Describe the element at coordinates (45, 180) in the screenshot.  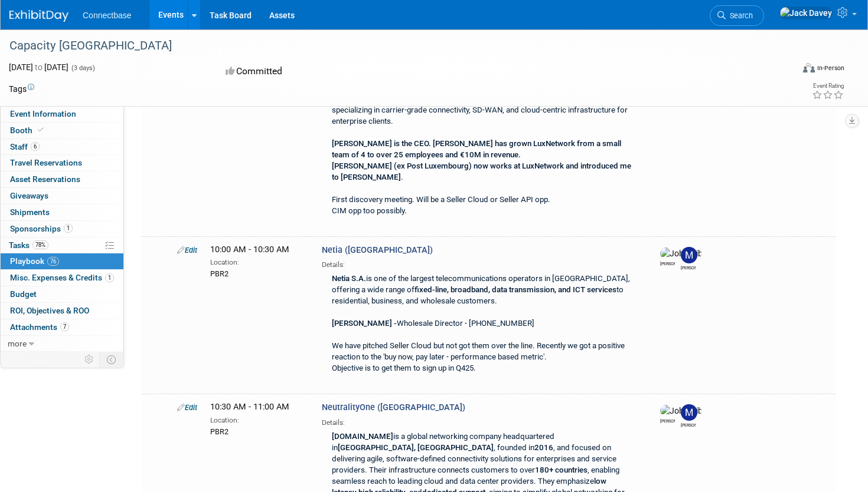
I see `span: Asset Reservations` at that location.